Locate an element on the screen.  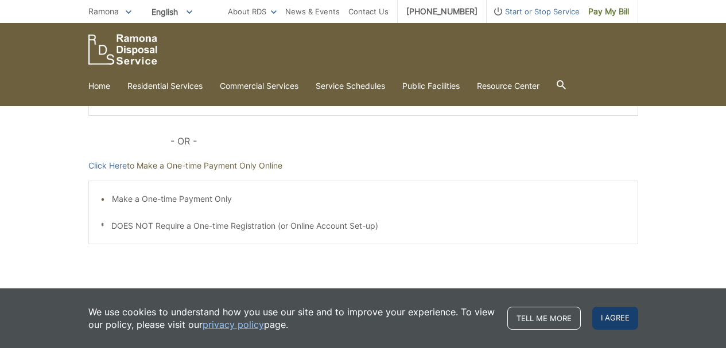
a: Public Facilities is located at coordinates (431, 86).